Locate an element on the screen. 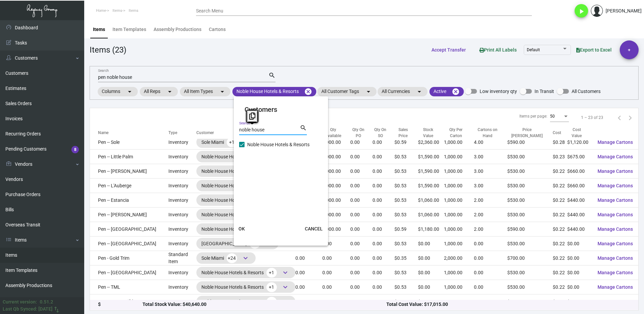 Image resolution: width=644 pixels, height=314 pixels. i: Copy is located at coordinates (252, 116).